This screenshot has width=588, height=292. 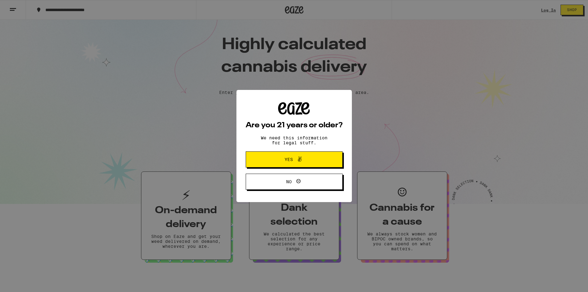 What do you see at coordinates (294, 181) in the screenshot?
I see `button: No` at bounding box center [294, 181].